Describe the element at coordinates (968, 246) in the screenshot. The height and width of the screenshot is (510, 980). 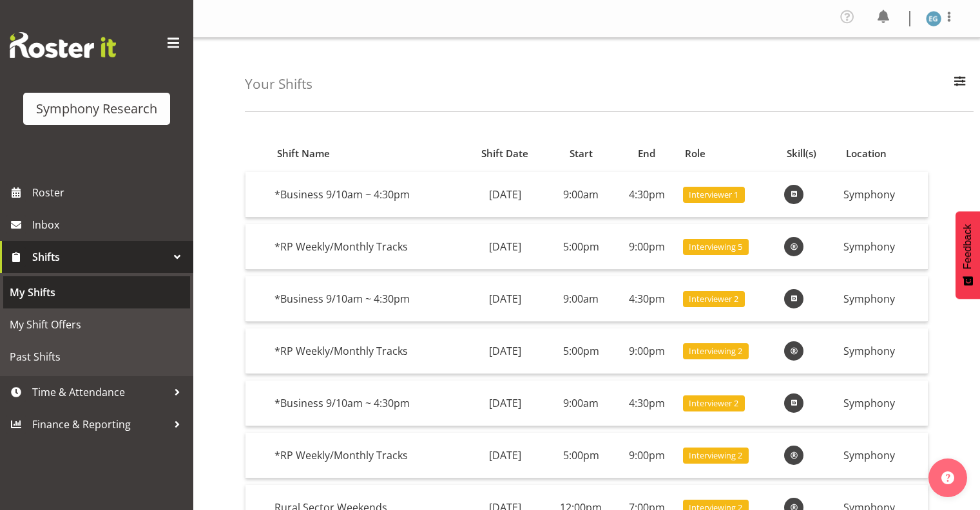
I see `span: Feedback` at that location.